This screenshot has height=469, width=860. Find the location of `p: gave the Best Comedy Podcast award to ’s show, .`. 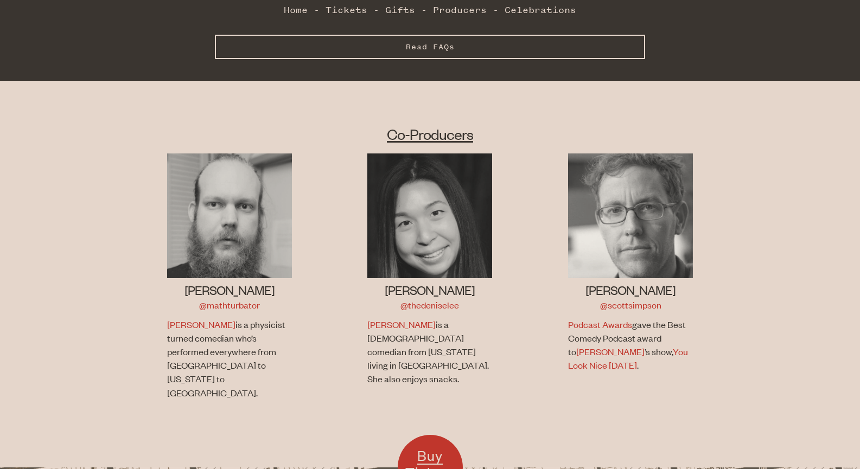

p: gave the Best Comedy Podcast award to ’s show, . is located at coordinates (629, 345).